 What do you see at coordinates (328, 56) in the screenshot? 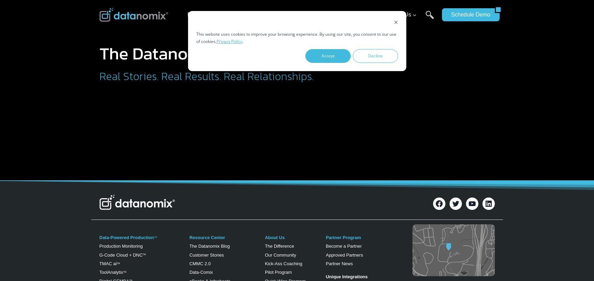
I see `button: Accept` at bounding box center [328, 56].